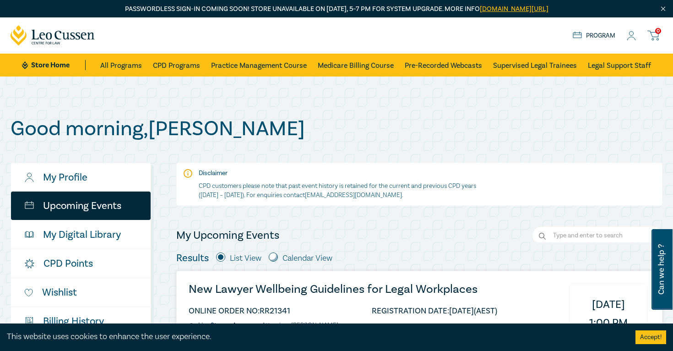  I want to click on span: Can we help ?, so click(661, 269).